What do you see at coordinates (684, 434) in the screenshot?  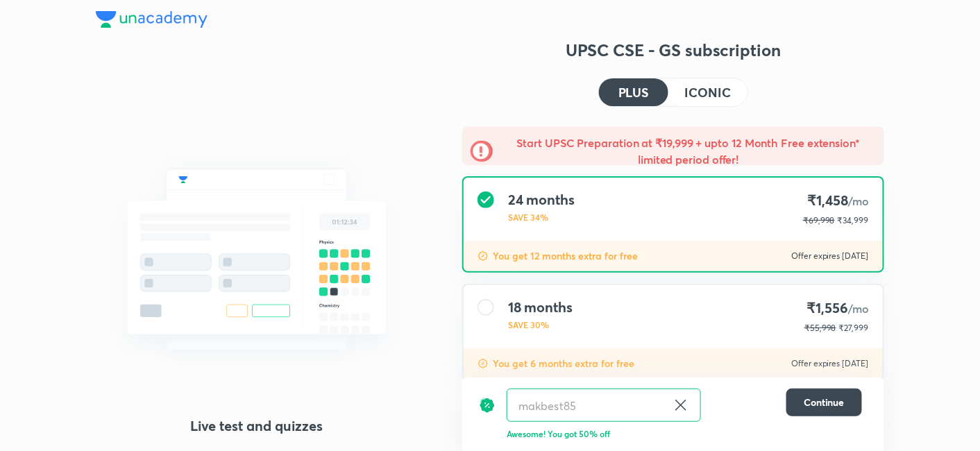 I see `p: Awesome! You got 50% off` at bounding box center [684, 434].